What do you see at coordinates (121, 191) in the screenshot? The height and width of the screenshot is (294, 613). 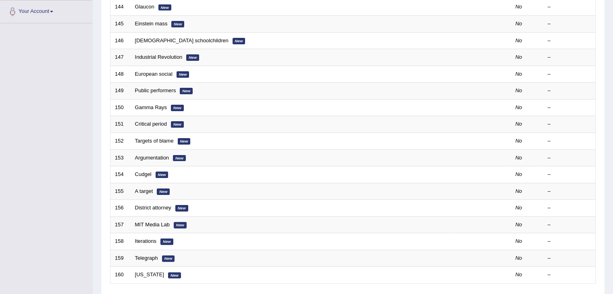 I see `td: 155` at bounding box center [121, 191].